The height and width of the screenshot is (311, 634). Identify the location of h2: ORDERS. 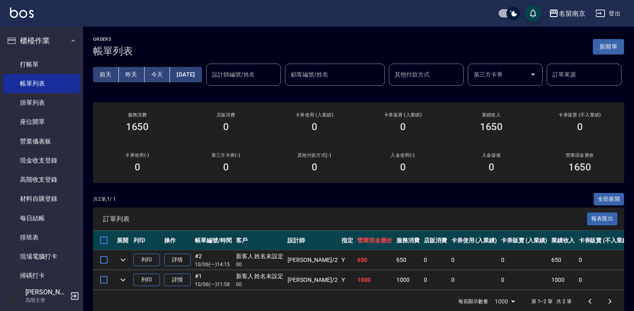
(113, 39).